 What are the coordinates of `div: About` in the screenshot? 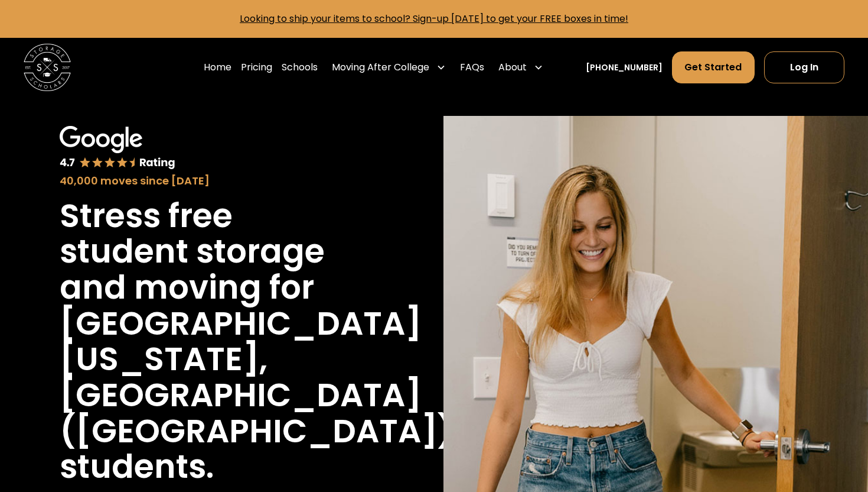 It's located at (512, 67).